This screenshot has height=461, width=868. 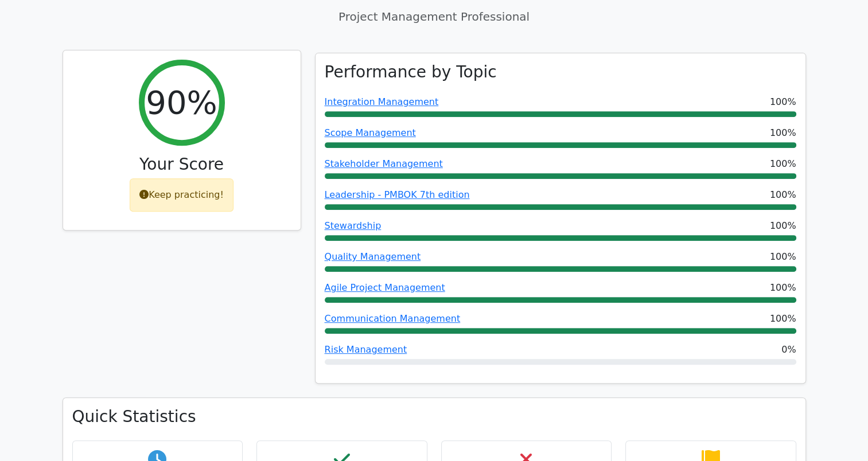 What do you see at coordinates (434, 417) in the screenshot?
I see `h3: Quick Statistics` at bounding box center [434, 417].